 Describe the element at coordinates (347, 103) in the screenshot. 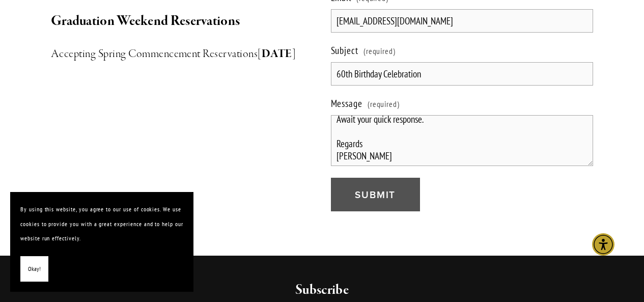

I see `span: Message` at that location.